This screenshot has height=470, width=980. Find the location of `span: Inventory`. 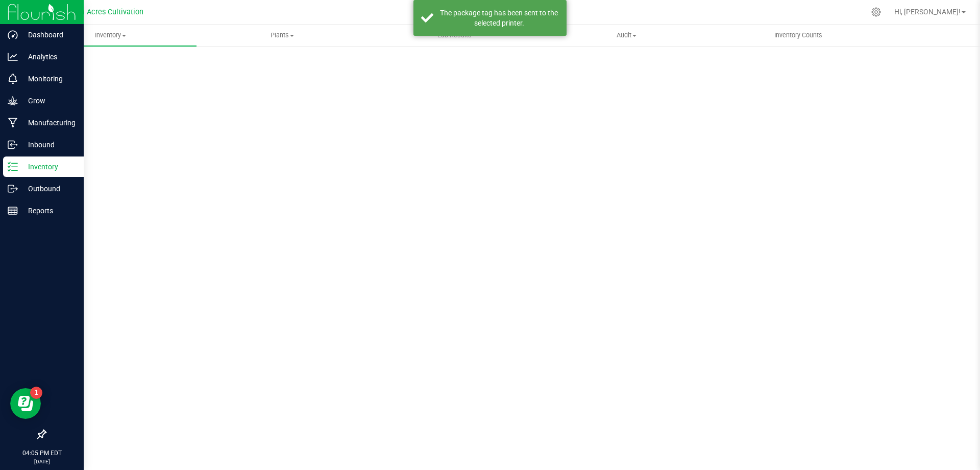

span: Inventory is located at coordinates (110, 36).